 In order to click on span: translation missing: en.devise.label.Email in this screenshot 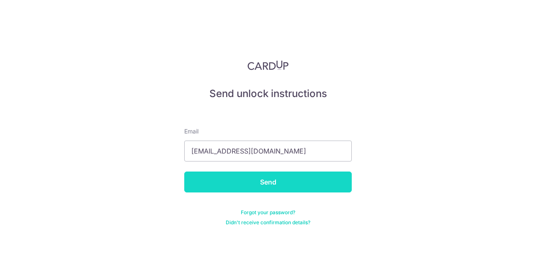, I will do `click(191, 131)`.